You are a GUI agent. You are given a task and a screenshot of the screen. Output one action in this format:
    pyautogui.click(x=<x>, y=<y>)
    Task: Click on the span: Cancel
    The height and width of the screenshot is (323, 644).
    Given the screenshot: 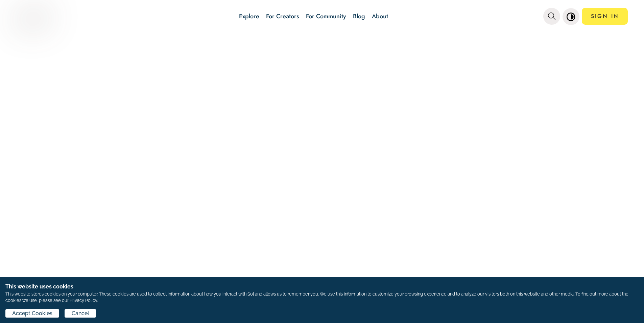 What is the action you would take?
    pyautogui.click(x=81, y=313)
    